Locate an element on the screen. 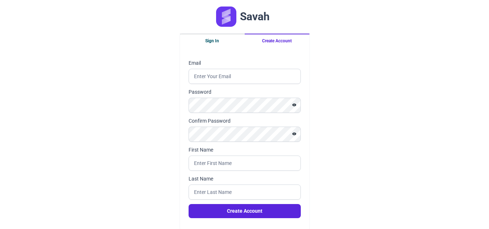 The height and width of the screenshot is (229, 489). button: Sign In is located at coordinates (212, 41).